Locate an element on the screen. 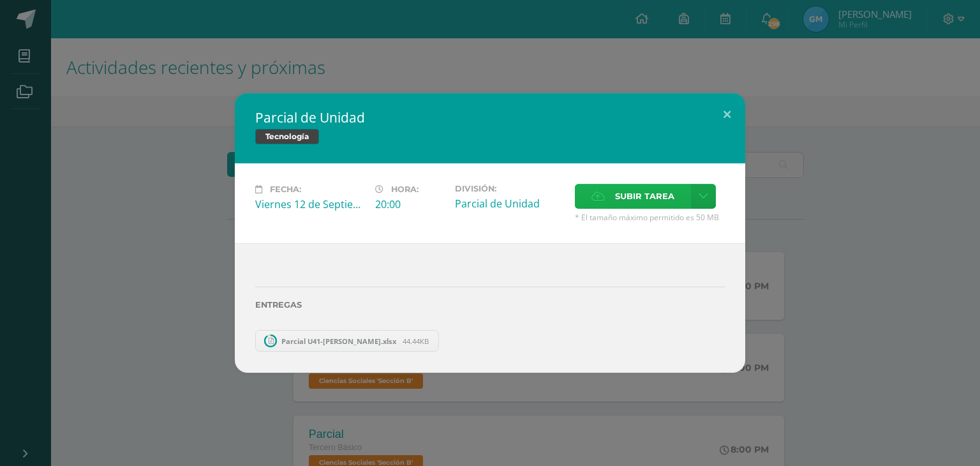 The width and height of the screenshot is (980, 466). span: * El tamaño máximo permitido es 50 MB is located at coordinates (649, 217).